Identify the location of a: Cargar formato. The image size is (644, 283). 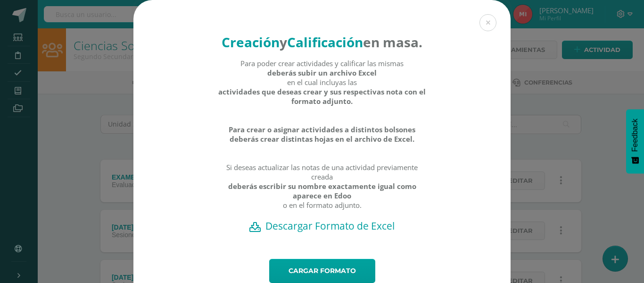
(322, 270).